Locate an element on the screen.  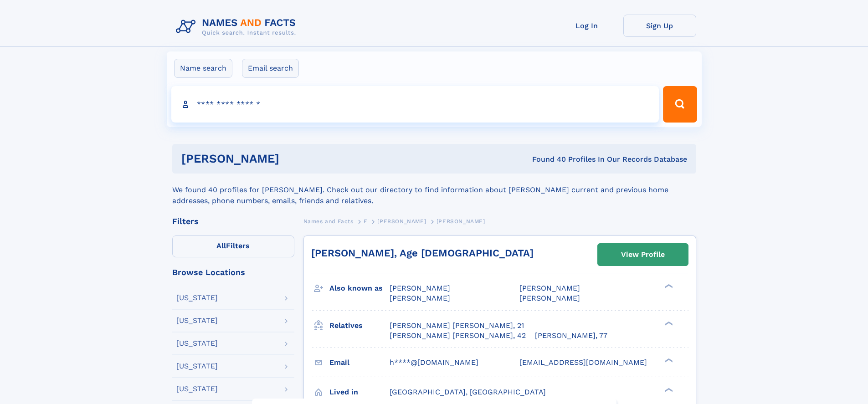
a: F is located at coordinates (366, 221).